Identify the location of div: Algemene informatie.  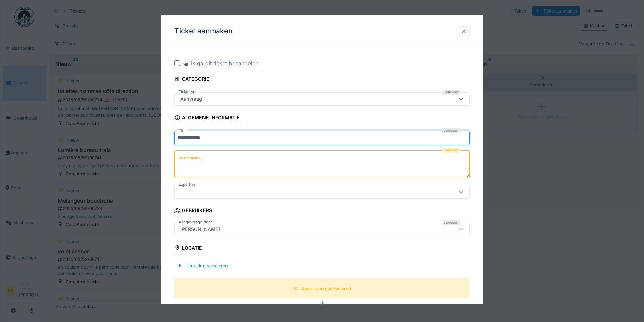
(207, 118).